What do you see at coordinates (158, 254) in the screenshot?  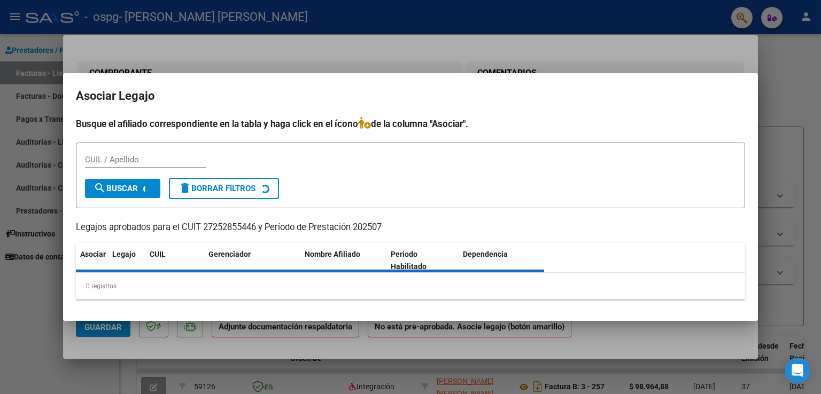 I see `span: CUIL` at bounding box center [158, 254].